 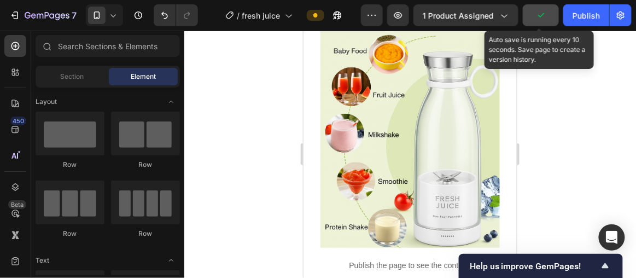 What do you see at coordinates (107, 235) in the screenshot?
I see `p: Publish the page to see the content.` at bounding box center [107, 235].